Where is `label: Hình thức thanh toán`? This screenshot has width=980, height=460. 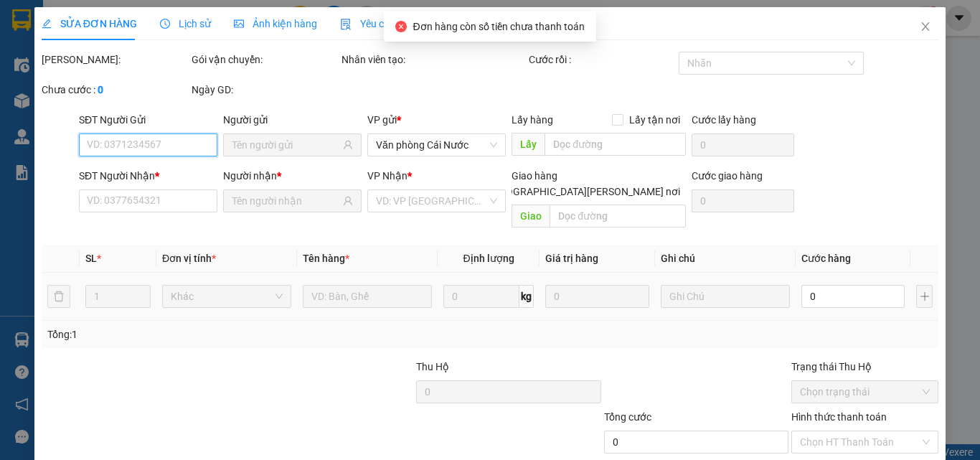
label: Hình thức thanh toán is located at coordinates (839, 417).